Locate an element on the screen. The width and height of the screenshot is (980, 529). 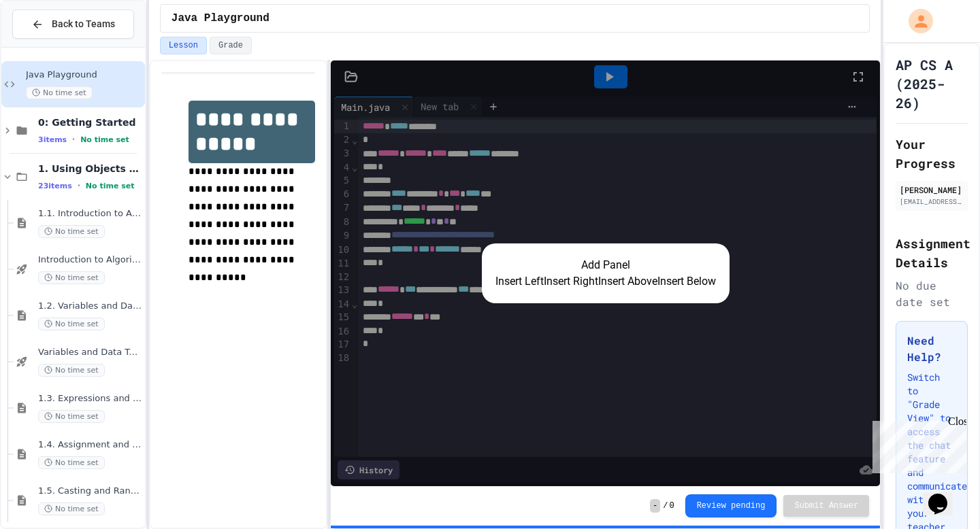
span: Variables and Data Types - Quiz is located at coordinates (90, 353).